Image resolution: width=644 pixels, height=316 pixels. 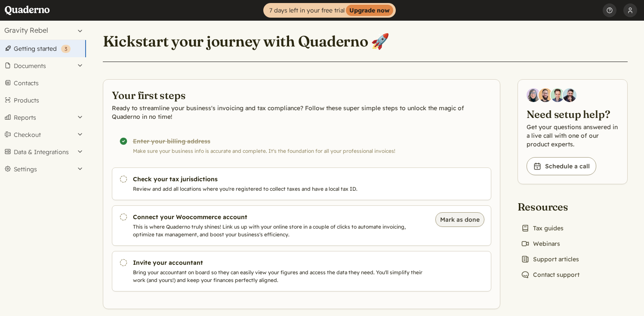 I want to click on a: Webinars, so click(x=540, y=244).